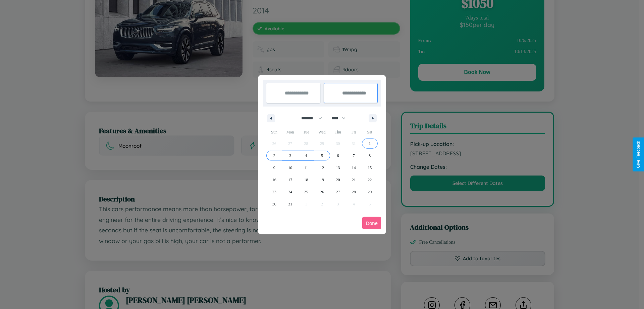 This screenshot has width=644, height=309. Describe the element at coordinates (322, 132) in the screenshot. I see `span: Wed` at that location.